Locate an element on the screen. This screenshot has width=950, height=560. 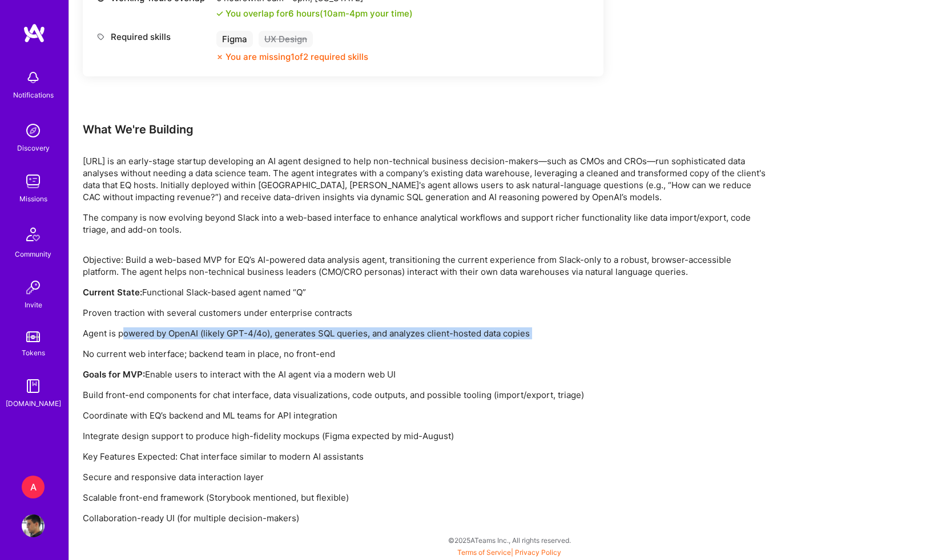
div: You are missing 1 of 2 required skills is located at coordinates (297, 57).